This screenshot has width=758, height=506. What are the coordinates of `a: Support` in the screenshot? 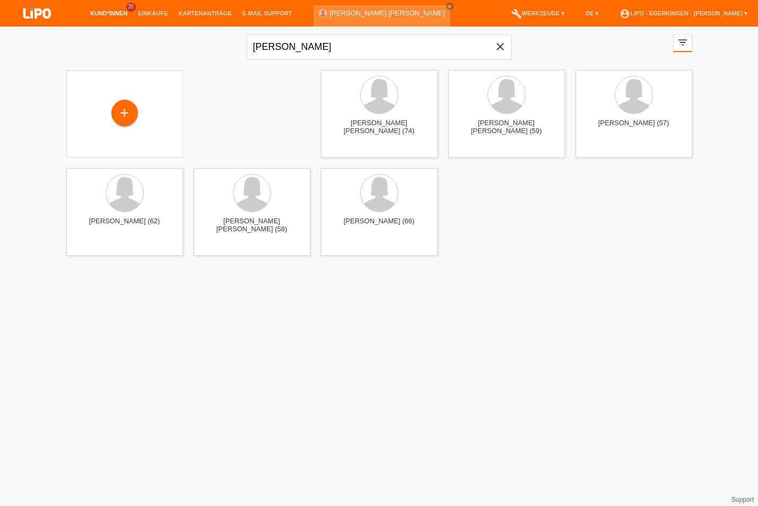 It's located at (742, 500).